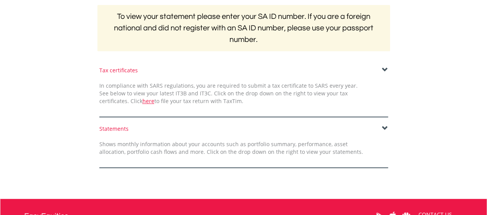 This screenshot has width=487, height=215. Describe the element at coordinates (187, 101) in the screenshot. I see `span: Click to file your tax return with TaxTim.` at that location.